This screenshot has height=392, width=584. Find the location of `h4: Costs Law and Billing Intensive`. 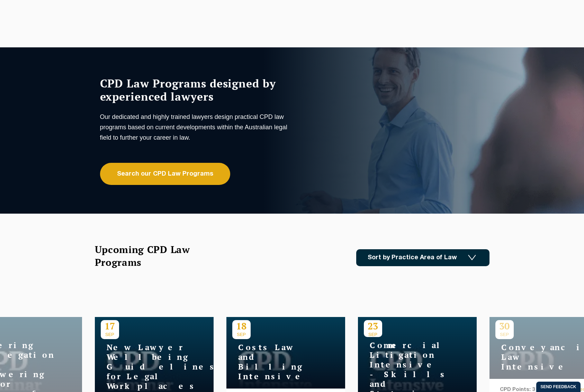

h4: Costs Law and Billing Intensive is located at coordinates (276, 362).